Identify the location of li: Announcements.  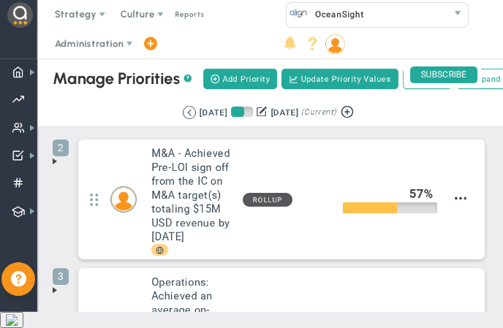
(289, 44).